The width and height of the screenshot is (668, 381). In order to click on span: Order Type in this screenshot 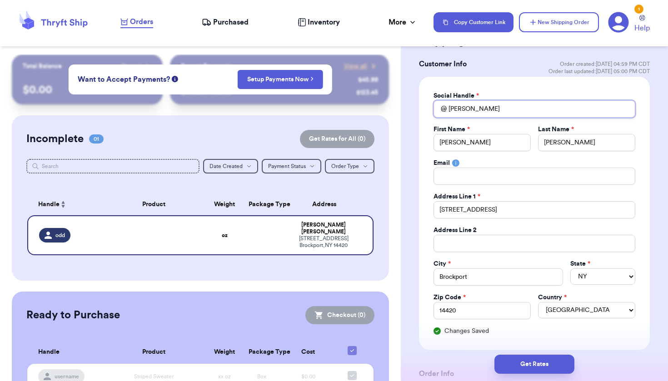, I will do `click(345, 166)`.